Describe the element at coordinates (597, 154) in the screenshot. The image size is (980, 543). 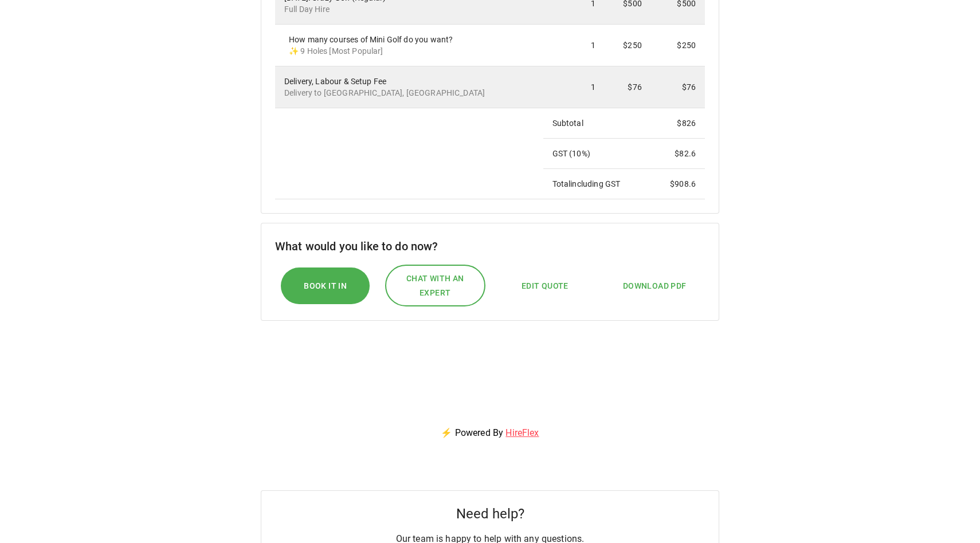
I see `td: GST ( 10 %)` at that location.